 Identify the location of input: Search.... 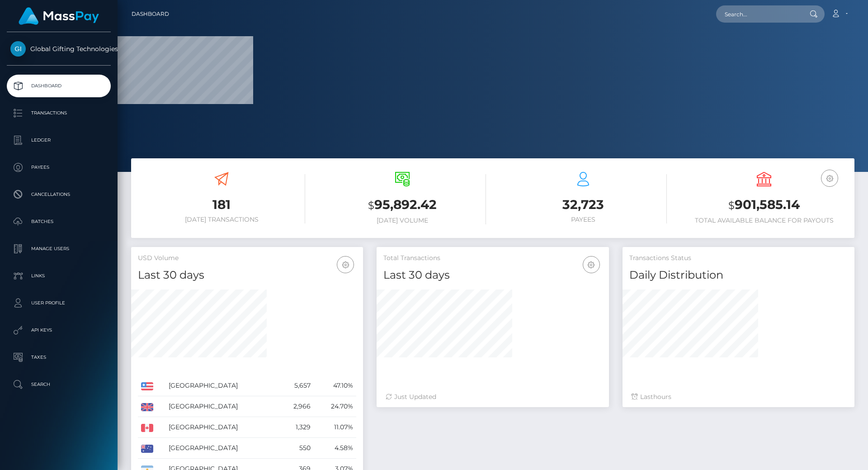
(759, 14).